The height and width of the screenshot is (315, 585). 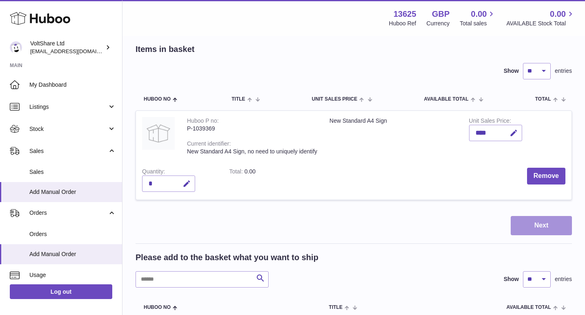 What do you see at coordinates (438, 23) in the screenshot?
I see `div: Currency` at bounding box center [438, 23].